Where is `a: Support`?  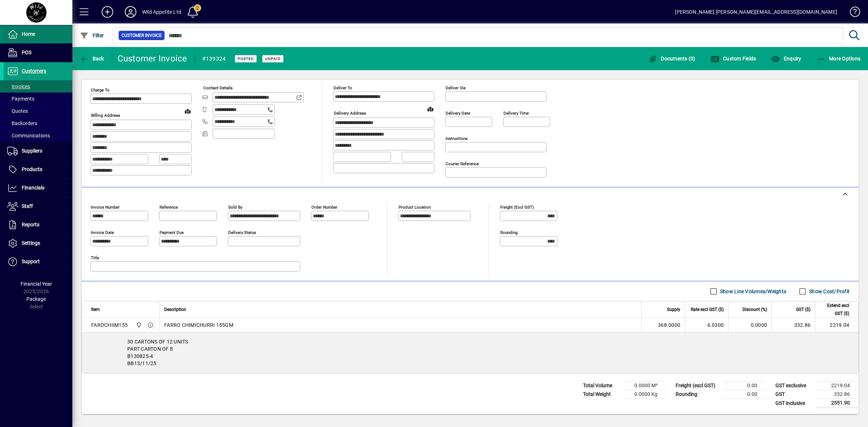
a: Support is located at coordinates (38, 261).